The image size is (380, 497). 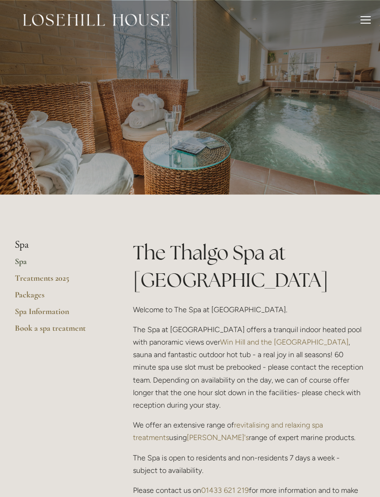 What do you see at coordinates (249, 464) in the screenshot?
I see `p: The Spa is open to residents and non-residents 7 days a week - subject to availability.` at bounding box center [249, 464].